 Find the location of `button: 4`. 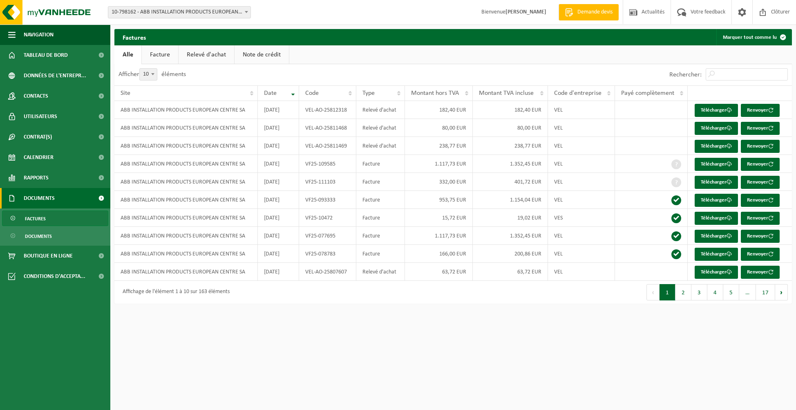

button: 4 is located at coordinates (715, 292).